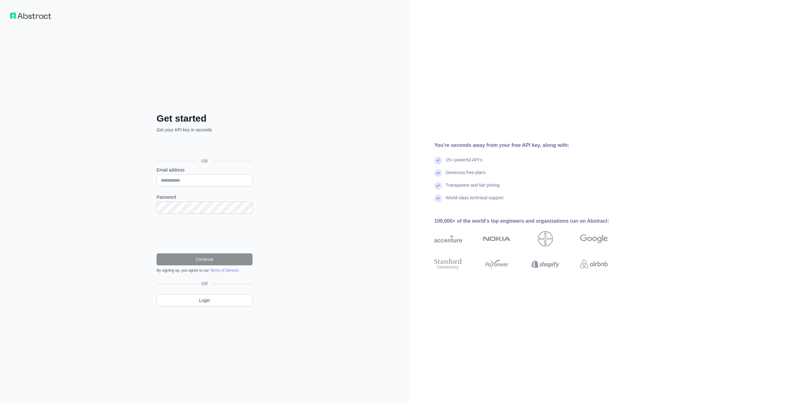  Describe the element at coordinates (448, 239) in the screenshot. I see `img: accenture` at that location.